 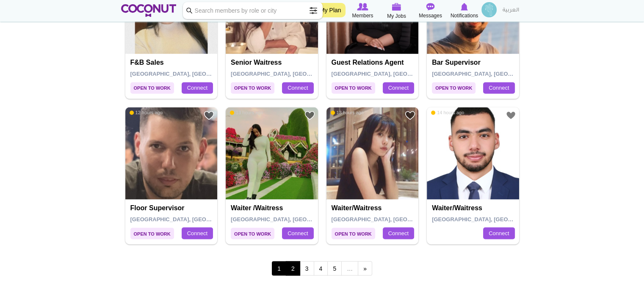 What do you see at coordinates (330, 10) in the screenshot?
I see `a: My Plan` at bounding box center [330, 10].